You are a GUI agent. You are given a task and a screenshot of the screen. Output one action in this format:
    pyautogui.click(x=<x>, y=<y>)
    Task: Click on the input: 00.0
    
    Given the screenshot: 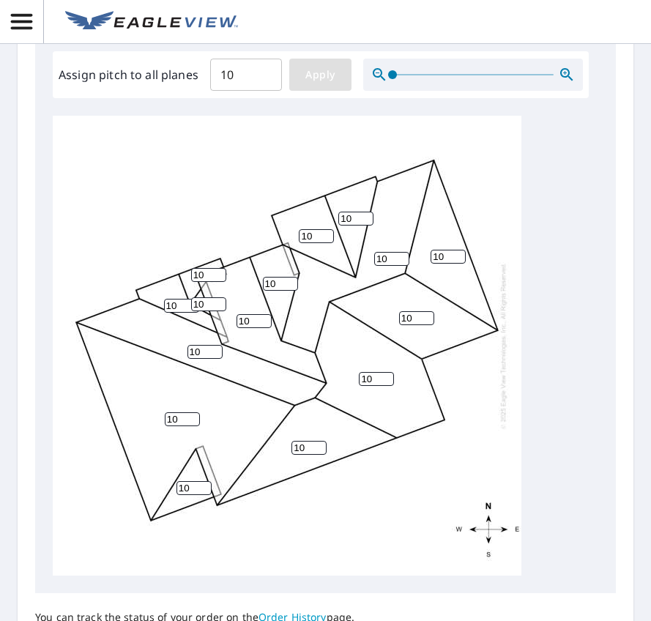 What is the action you would take?
    pyautogui.click(x=246, y=75)
    